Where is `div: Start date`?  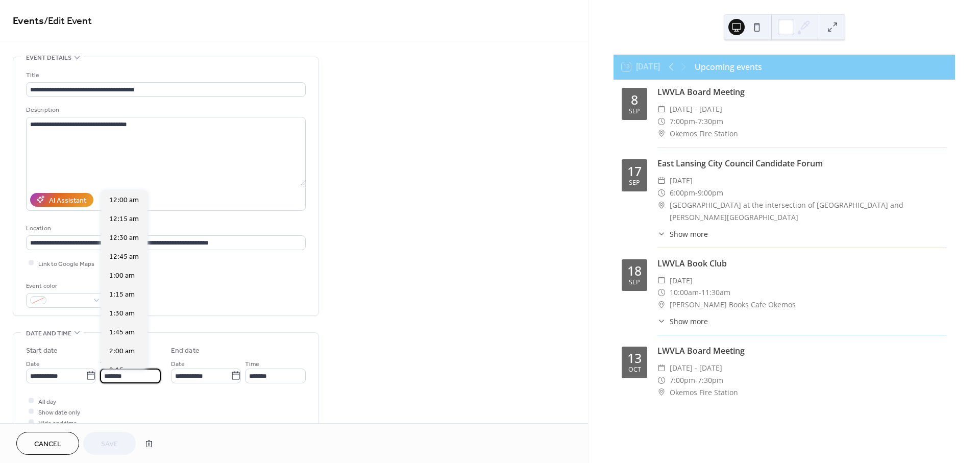 div: Start date is located at coordinates (42, 351).